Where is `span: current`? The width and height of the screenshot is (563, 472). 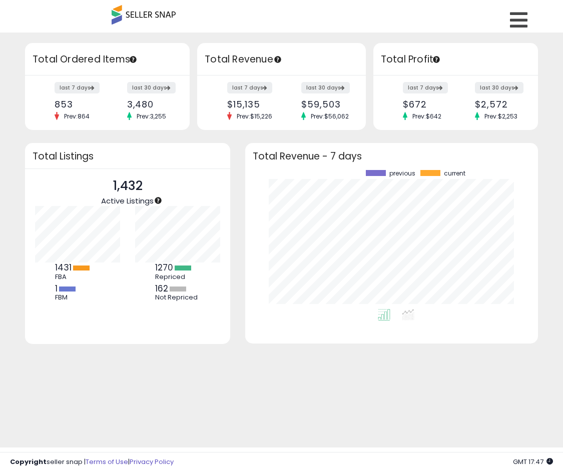
span: current is located at coordinates (454, 174).